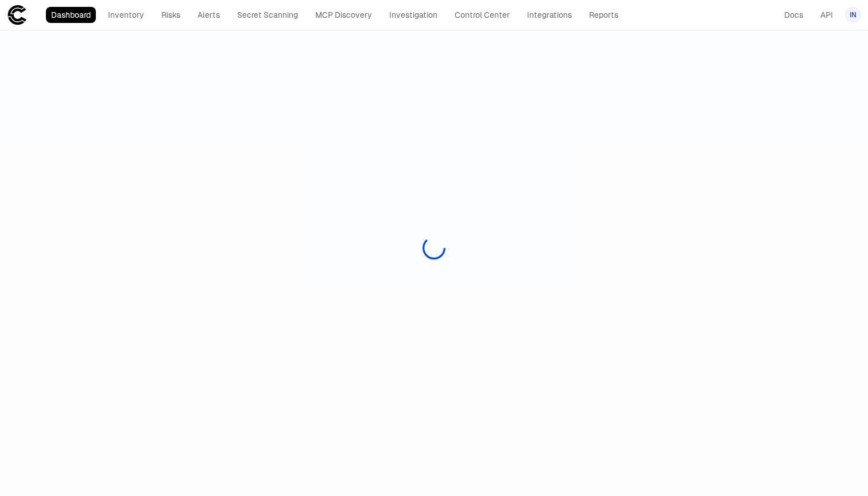  I want to click on a: API, so click(827, 15).